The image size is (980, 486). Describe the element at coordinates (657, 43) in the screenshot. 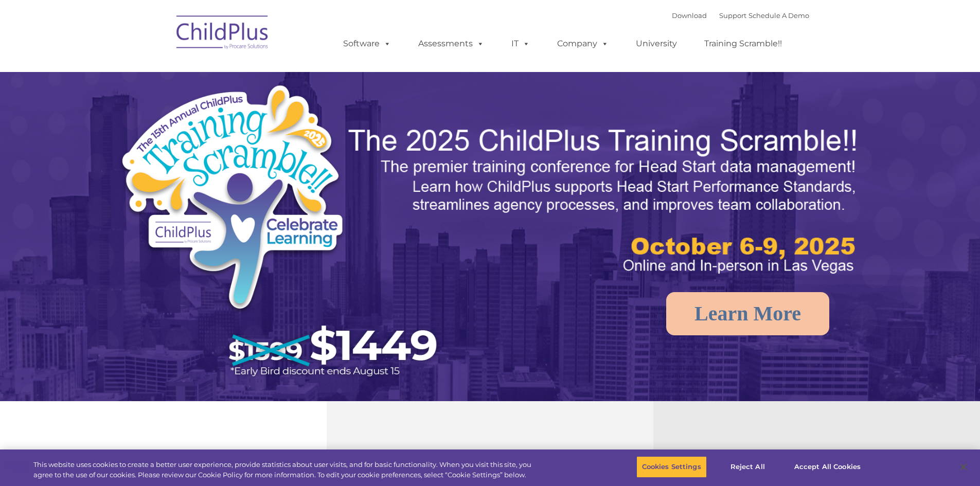

I see `a: University` at that location.